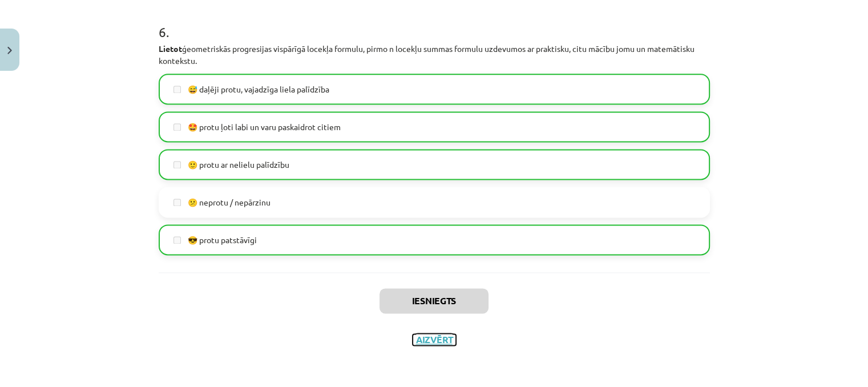  What do you see at coordinates (170, 49) in the screenshot?
I see `b: Lietot` at bounding box center [170, 49].